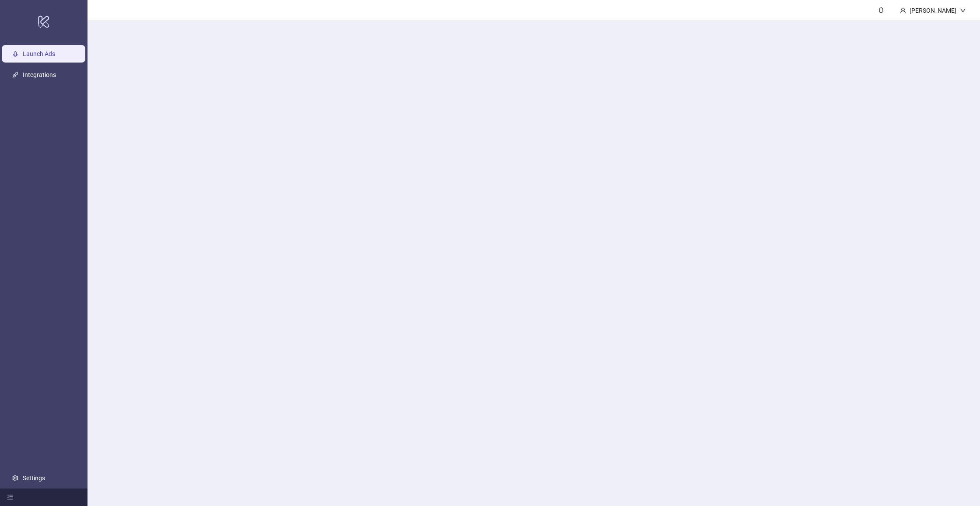  Describe the element at coordinates (40, 75) in the screenshot. I see `a: Integrations` at that location.